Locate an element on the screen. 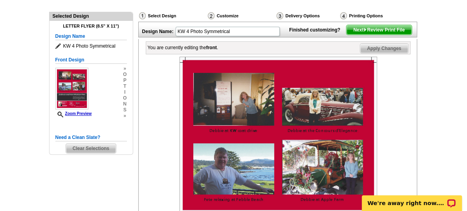  h5: Design Name is located at coordinates (91, 36).